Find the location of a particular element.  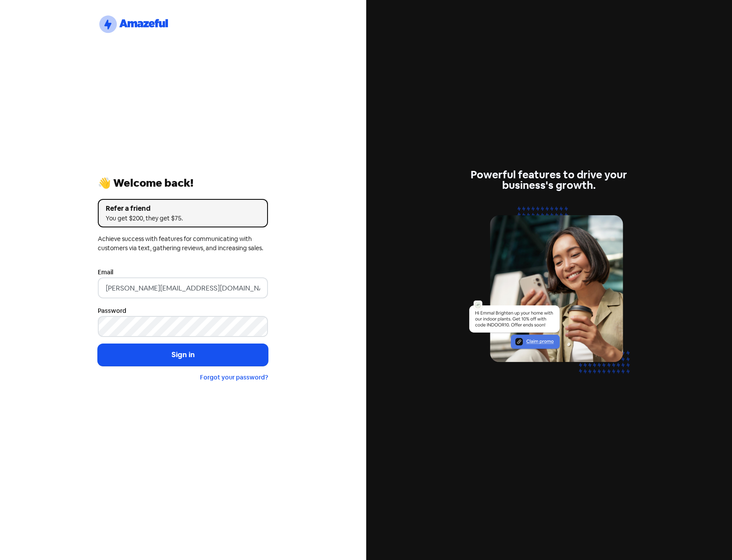

label: Email is located at coordinates (105, 272).